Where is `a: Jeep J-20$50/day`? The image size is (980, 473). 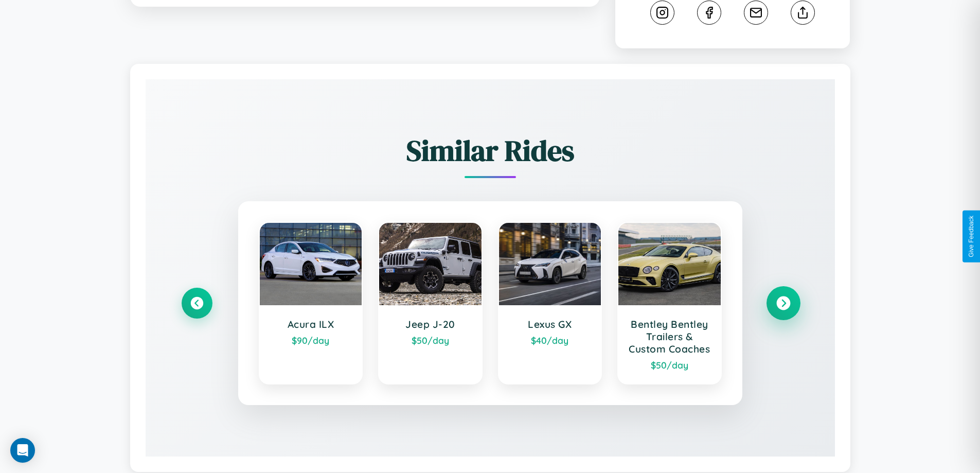 a: Jeep J-20$50/day is located at coordinates (430, 303).